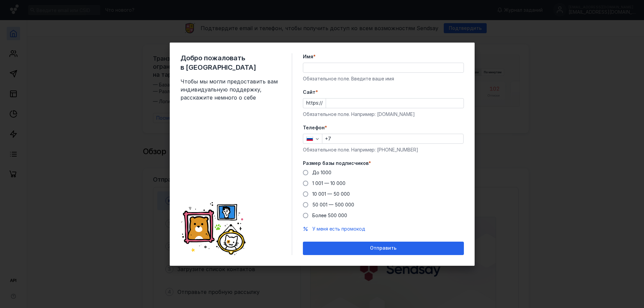 The height and width of the screenshot is (308, 644). What do you see at coordinates (333, 204) in the screenshot?
I see `span: 50 001 — 500 000` at bounding box center [333, 204].